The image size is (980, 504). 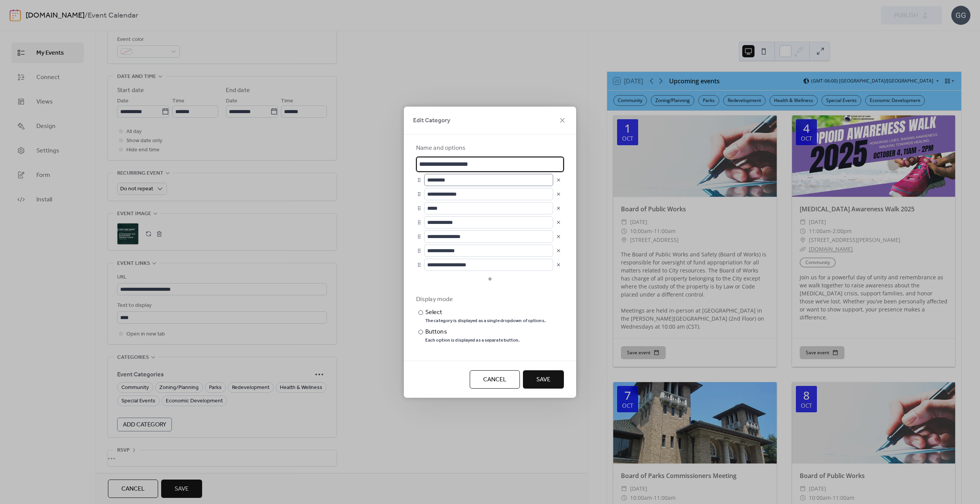 I want to click on button: Cancel, so click(x=495, y=379).